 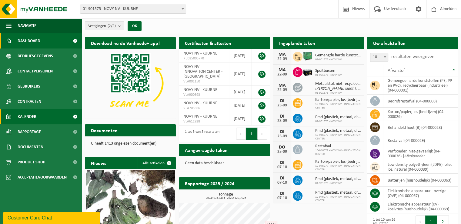 I want to click on span: Contactpersonen, so click(x=35, y=71).